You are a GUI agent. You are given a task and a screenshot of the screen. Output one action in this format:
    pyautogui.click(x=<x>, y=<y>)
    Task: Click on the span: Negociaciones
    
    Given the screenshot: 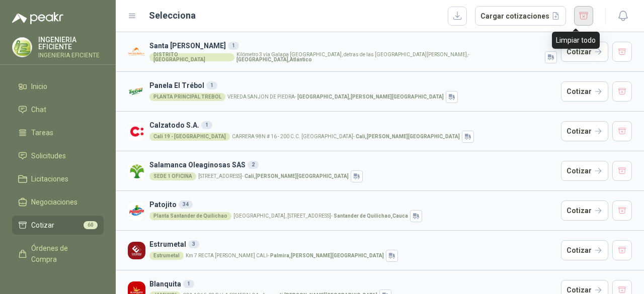 What is the action you would take?
    pyautogui.click(x=55, y=202)
    